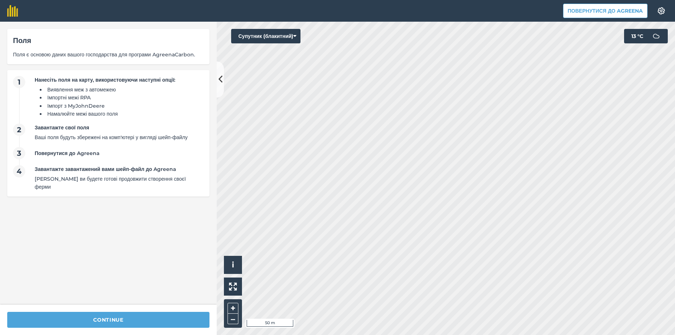 Image resolution: width=675 pixels, height=335 pixels. What do you see at coordinates (233, 286) in the screenshot?
I see `img: Four arrows, one pointing top left, one top right, one bottom right and the last bottom left` at bounding box center [233, 286].